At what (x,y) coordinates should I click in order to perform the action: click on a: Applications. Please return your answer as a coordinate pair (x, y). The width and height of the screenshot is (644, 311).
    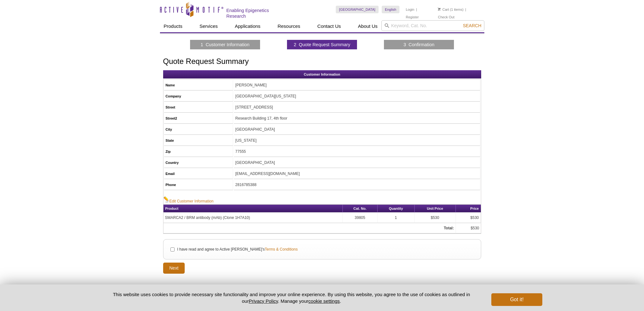
    Looking at the image, I should click on (248, 26).